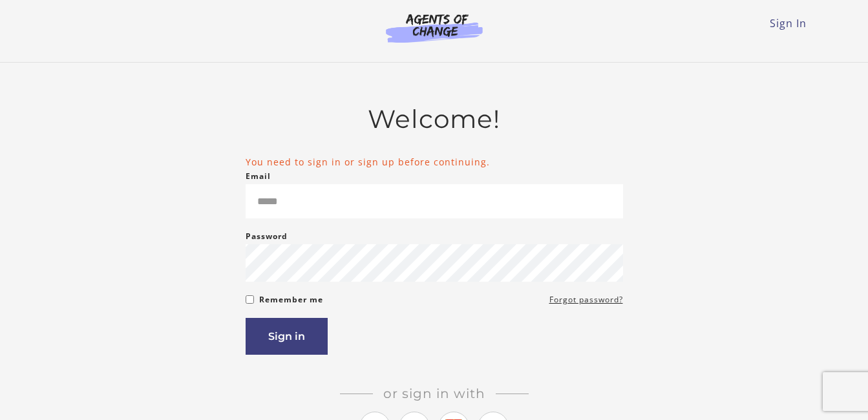 Image resolution: width=868 pixels, height=420 pixels. What do you see at coordinates (435, 393) in the screenshot?
I see `span: Or sign in with` at bounding box center [435, 393].